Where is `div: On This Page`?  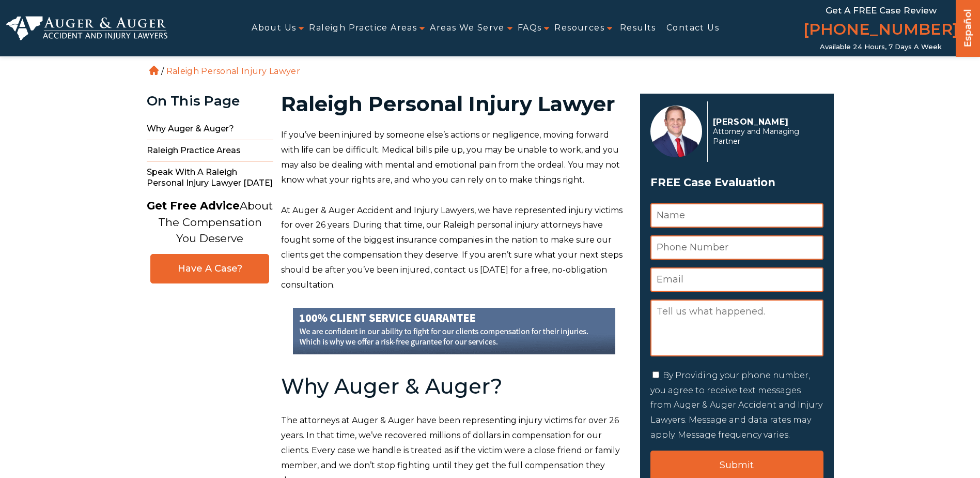
div: On This Page is located at coordinates (210, 101).